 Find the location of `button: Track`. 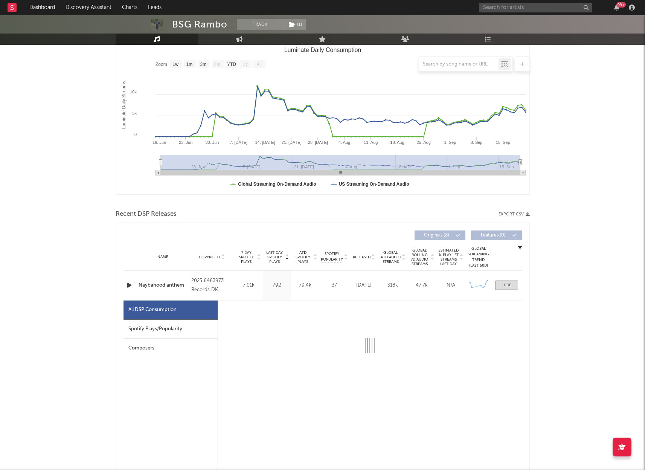

button: Track is located at coordinates (260, 24).